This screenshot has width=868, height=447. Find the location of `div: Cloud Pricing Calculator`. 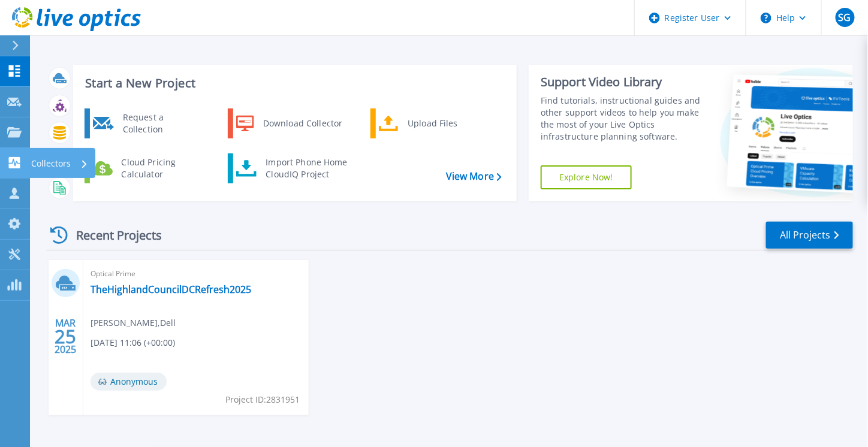

div: Cloud Pricing Calculator is located at coordinates (160, 168).